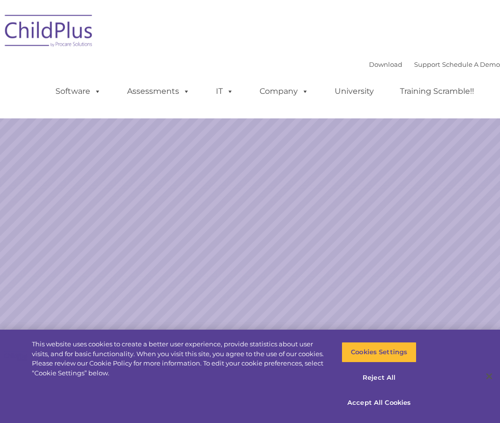 The height and width of the screenshot is (423, 500). What do you see at coordinates (159, 91) in the screenshot?
I see `a: Assessments` at bounding box center [159, 91].